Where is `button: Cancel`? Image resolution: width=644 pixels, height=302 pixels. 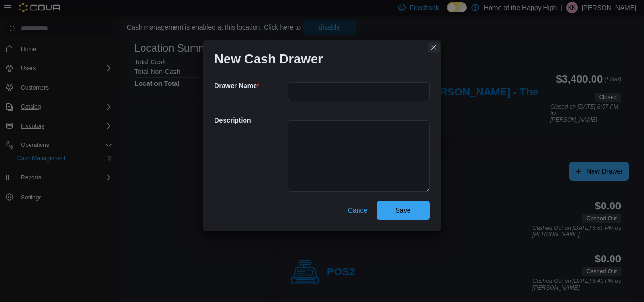 button: Cancel is located at coordinates (359, 210).